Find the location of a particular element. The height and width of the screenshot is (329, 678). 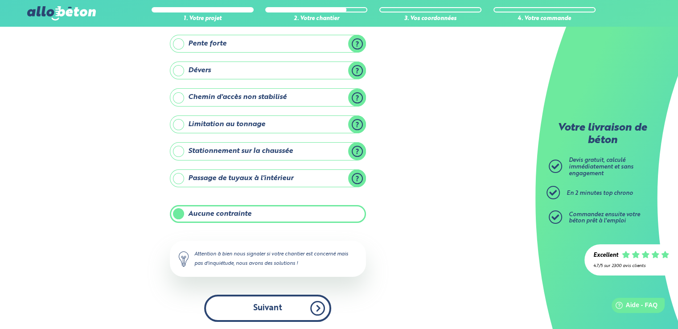

span: Aide - FAQ is located at coordinates (43, 11).